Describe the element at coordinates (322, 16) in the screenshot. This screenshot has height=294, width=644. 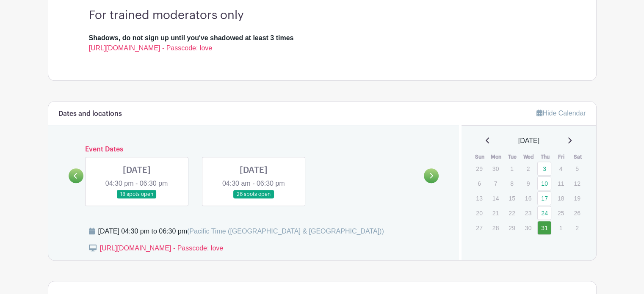
I see `h3: For trained moderators only` at that location.